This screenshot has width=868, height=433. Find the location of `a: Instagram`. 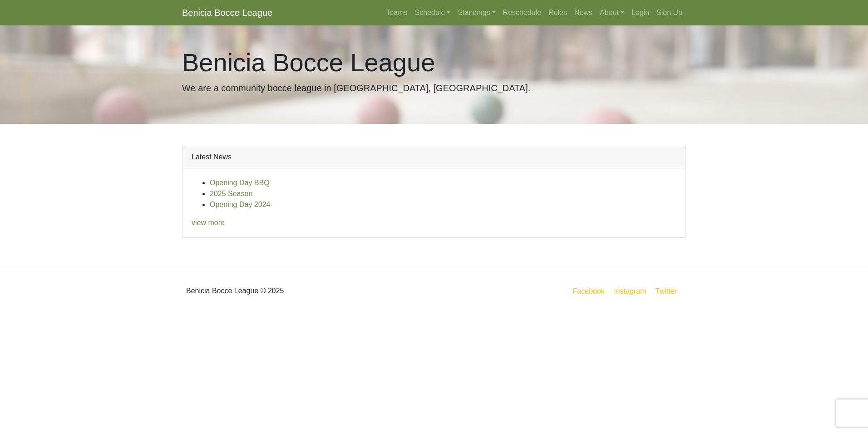

a: Instagram is located at coordinates (629, 291).